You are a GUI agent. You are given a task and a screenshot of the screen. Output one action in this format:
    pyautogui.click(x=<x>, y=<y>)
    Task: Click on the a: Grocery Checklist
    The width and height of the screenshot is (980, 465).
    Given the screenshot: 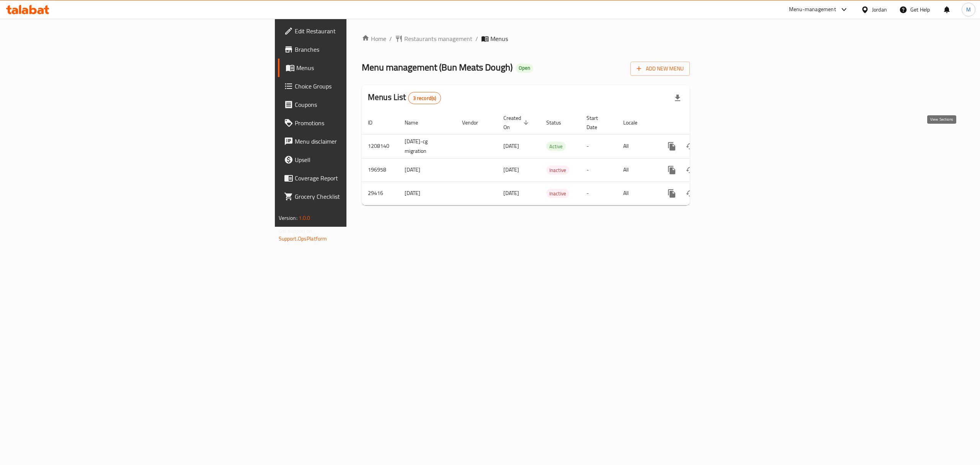 What is the action you would take?
    pyautogui.click(x=358, y=196)
    